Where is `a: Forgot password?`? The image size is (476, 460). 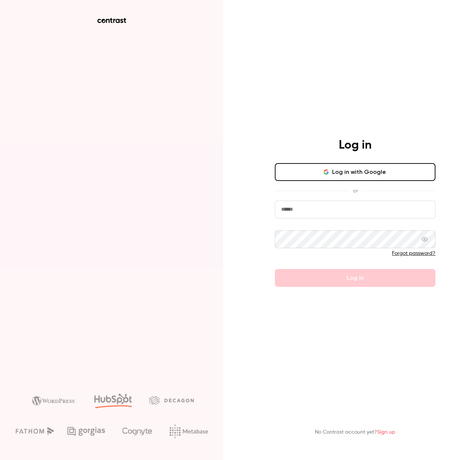 a: Forgot password? is located at coordinates (414, 254).